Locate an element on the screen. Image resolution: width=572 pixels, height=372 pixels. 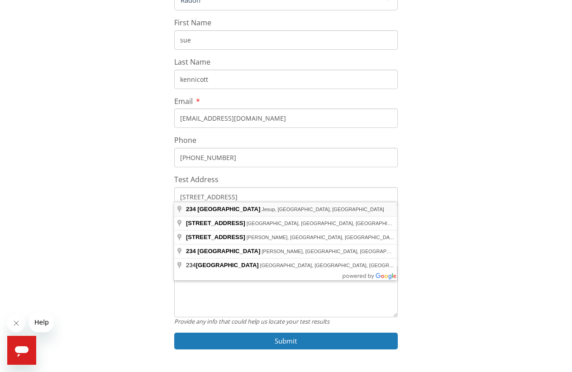
div: Provide any info that could help us locate your test results is located at coordinates (286, 321).